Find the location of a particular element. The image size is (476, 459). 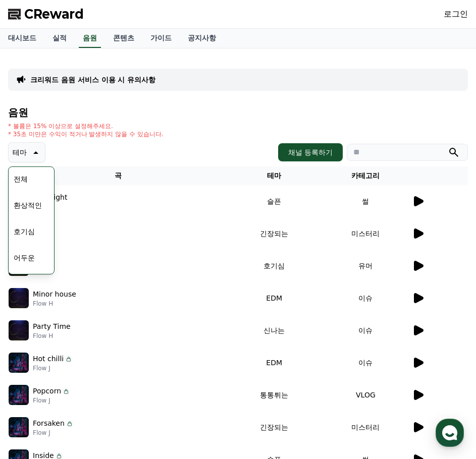

button: 어두운 is located at coordinates (24, 258).